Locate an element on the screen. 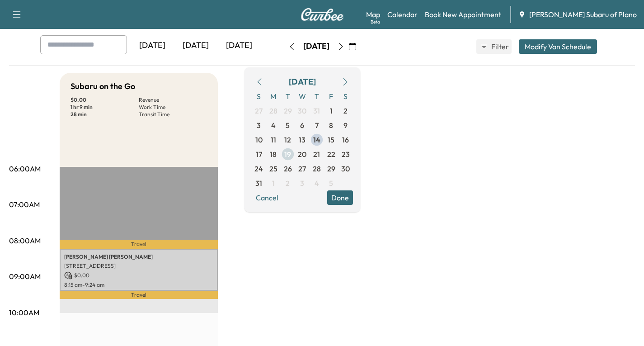  p: Work Time is located at coordinates (173, 108).